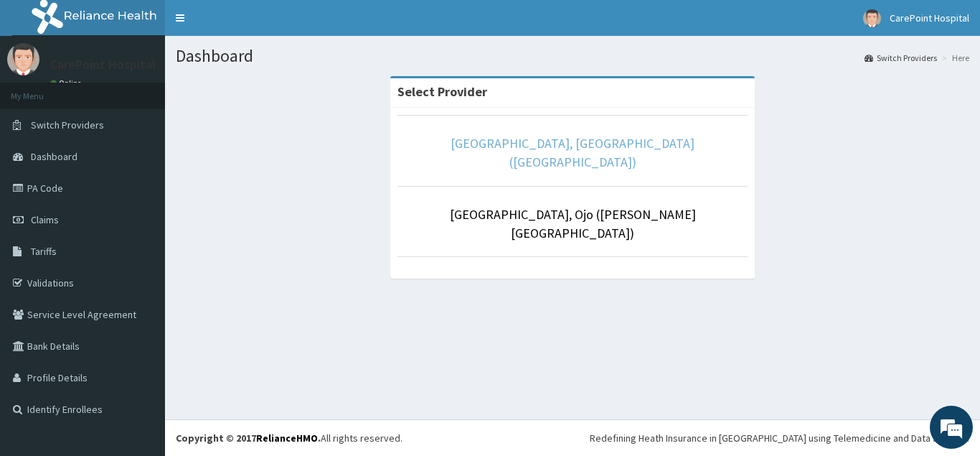 Image resolution: width=980 pixels, height=456 pixels. What do you see at coordinates (67, 125) in the screenshot?
I see `span: Switch Providers` at bounding box center [67, 125].